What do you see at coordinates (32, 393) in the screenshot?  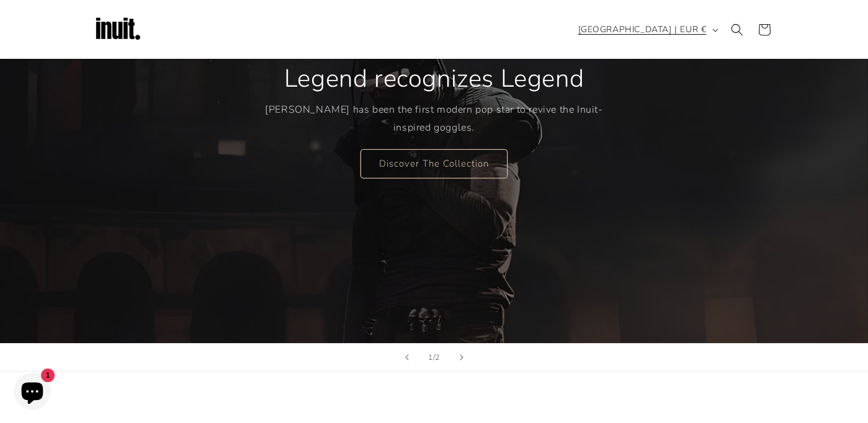 I see `inbox-online-store-chat: Shopify online store chat` at bounding box center [32, 393].